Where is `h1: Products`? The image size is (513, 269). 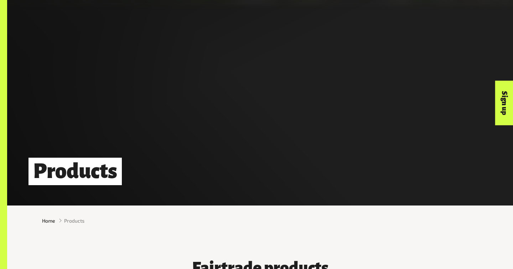
h1: Products is located at coordinates (75, 171).